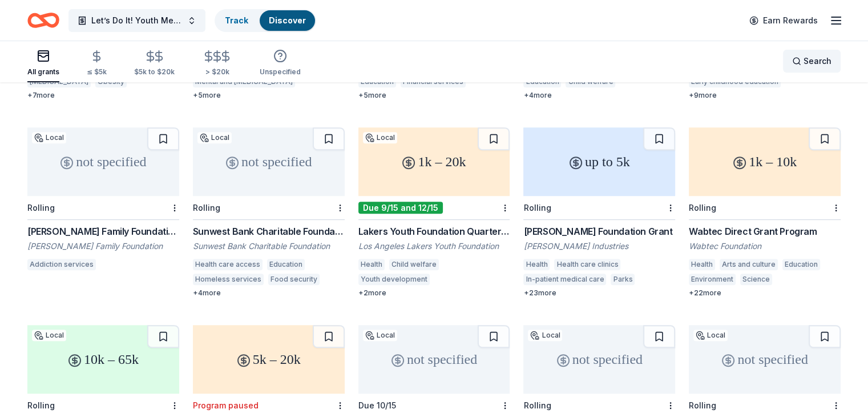  What do you see at coordinates (765, 246) in the screenshot?
I see `div: Wabtec Foundation` at bounding box center [765, 246].